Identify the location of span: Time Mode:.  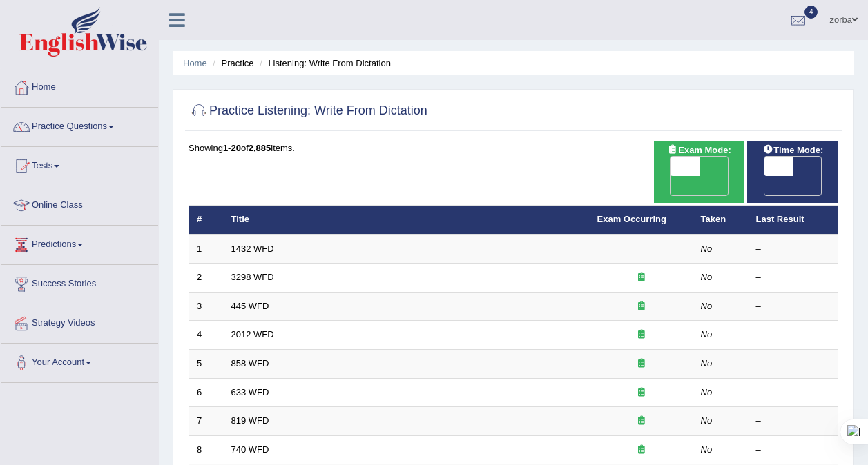
(792, 149).